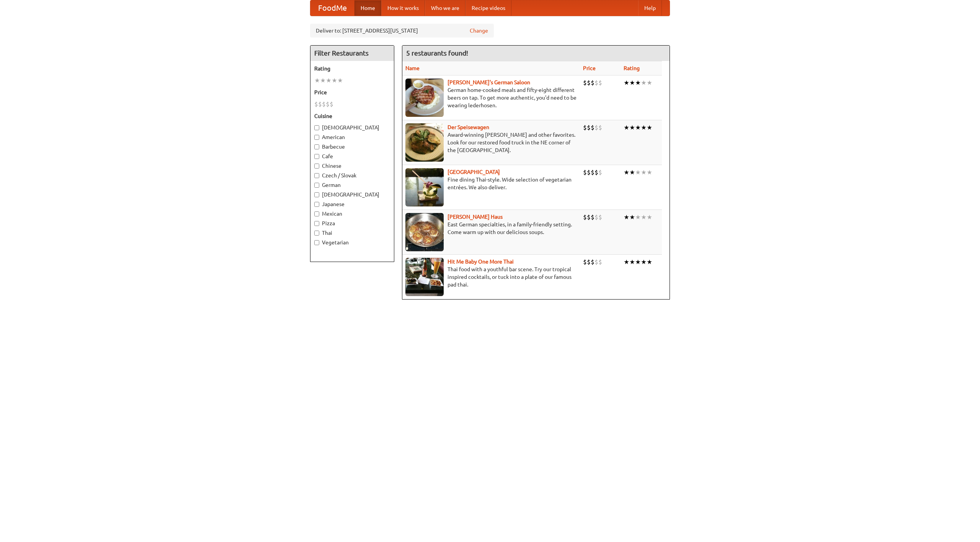 Image resolution: width=980 pixels, height=542 pixels. I want to click on input: Mexican, so click(317, 213).